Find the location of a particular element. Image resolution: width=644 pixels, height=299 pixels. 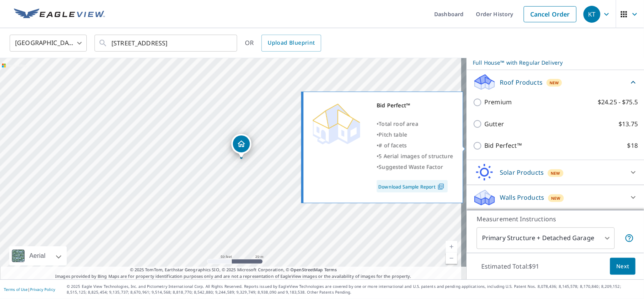

span: © 2025 TomTom, Earthstar Geographics SIO, © 2025 Microsoft Corporation, © is located at coordinates (233, 270).